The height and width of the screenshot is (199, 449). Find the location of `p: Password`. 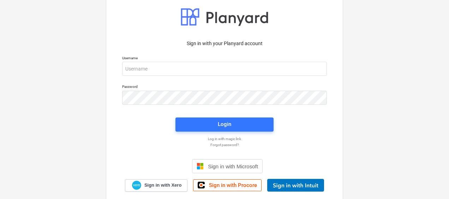

p: Password is located at coordinates (224, 87).